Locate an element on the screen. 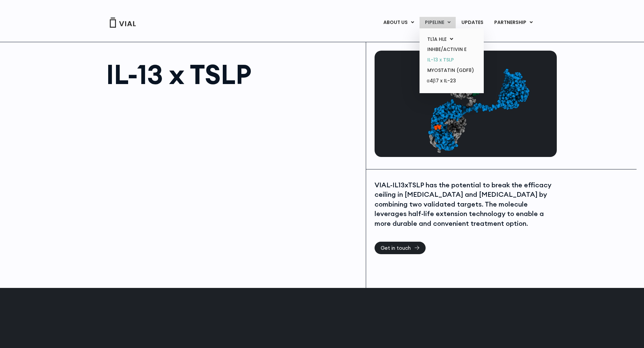  a: α4β7 x IL-23 is located at coordinates (451, 81).